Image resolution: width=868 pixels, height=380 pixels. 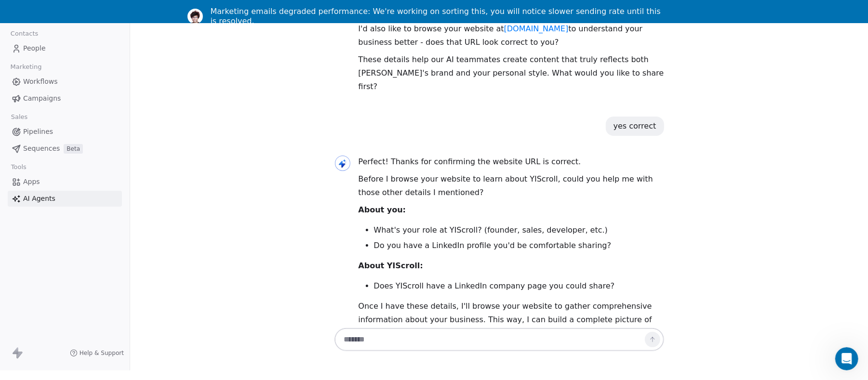 What do you see at coordinates (391, 265) in the screenshot?
I see `strong: About YIScroll:` at bounding box center [391, 265].